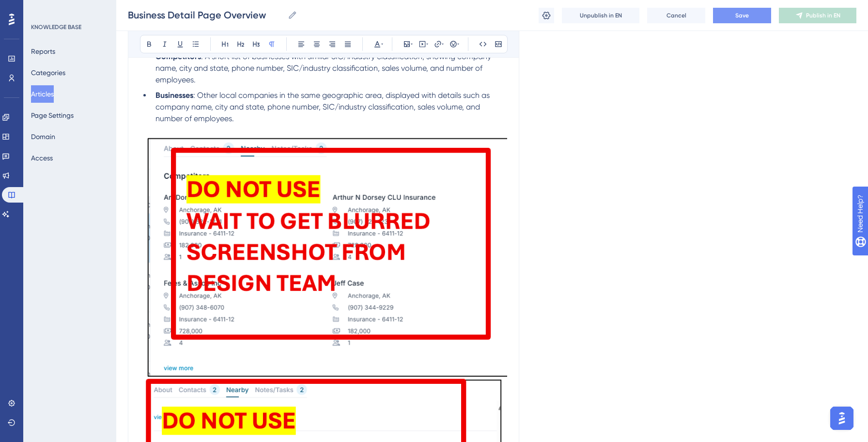 The width and height of the screenshot is (868, 442). What do you see at coordinates (742, 15) in the screenshot?
I see `button: Save` at bounding box center [742, 15].